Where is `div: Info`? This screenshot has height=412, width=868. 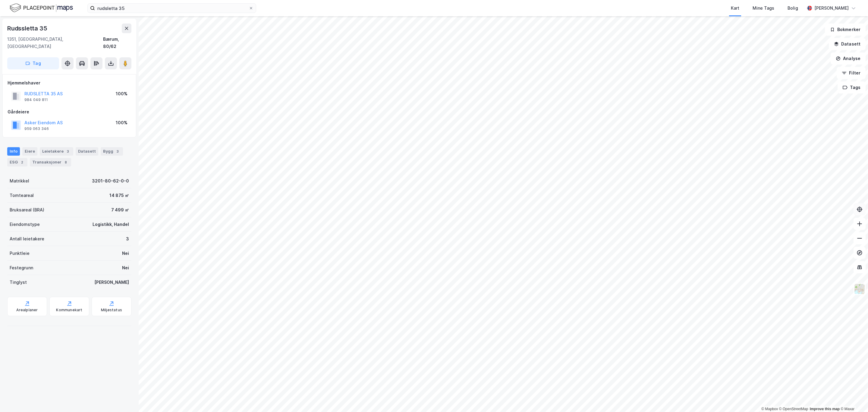
div: Info is located at coordinates (13, 152).